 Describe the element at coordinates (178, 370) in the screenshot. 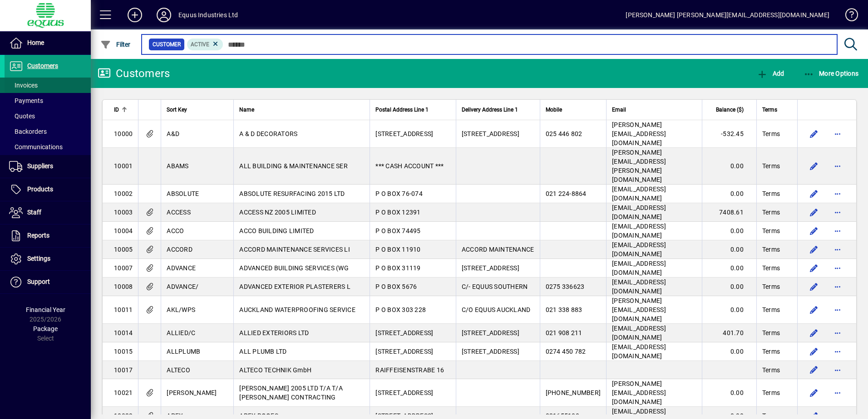

I see `span: ALTECO` at that location.